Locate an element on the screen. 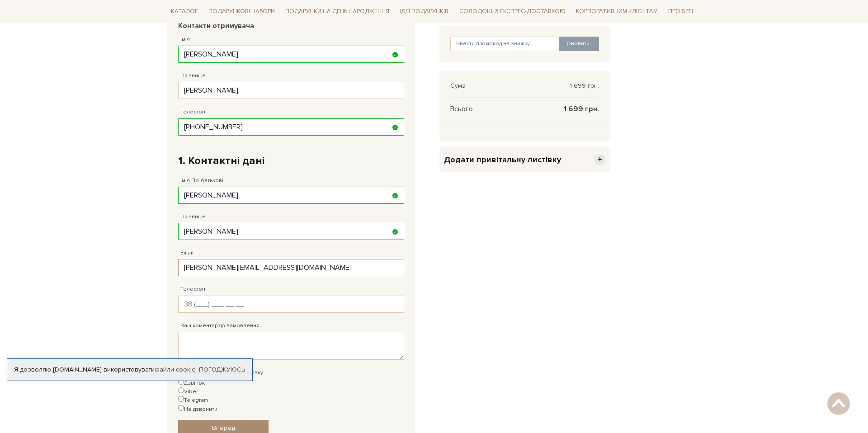 The width and height of the screenshot is (868, 433). a: Солодощі з експрес-доставкою is located at coordinates (512, 11).